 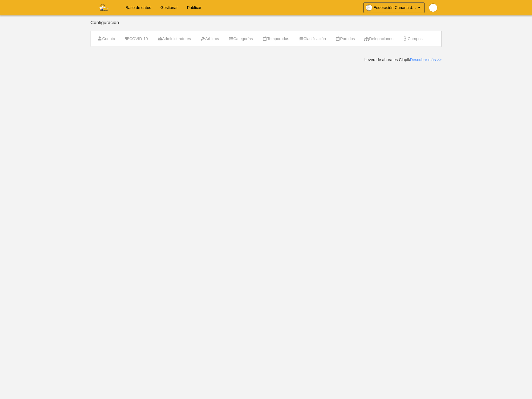 I want to click on a: Delegaciones, so click(x=379, y=39).